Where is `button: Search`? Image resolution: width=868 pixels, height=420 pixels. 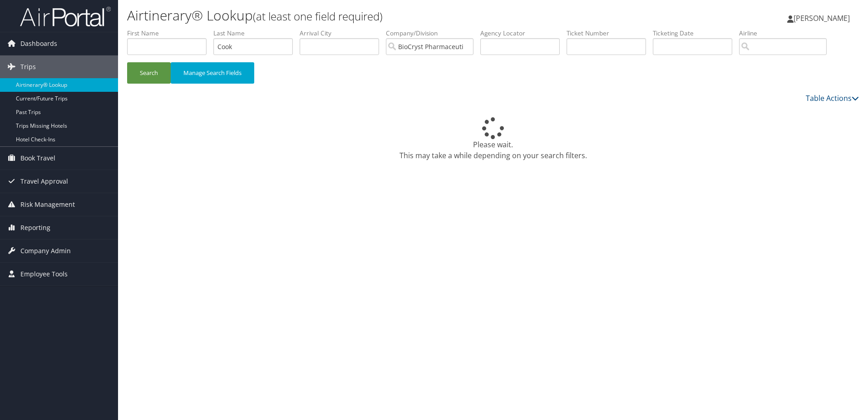 button: Search is located at coordinates (149, 73).